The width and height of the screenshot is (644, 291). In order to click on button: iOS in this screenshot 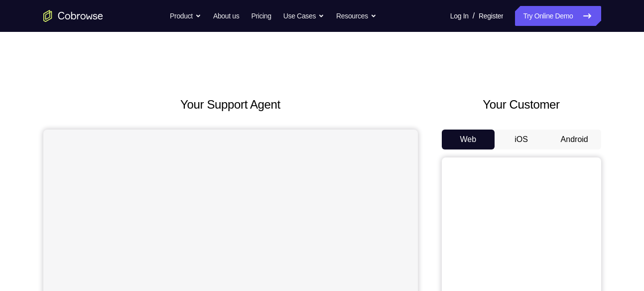, I will do `click(521, 139)`.